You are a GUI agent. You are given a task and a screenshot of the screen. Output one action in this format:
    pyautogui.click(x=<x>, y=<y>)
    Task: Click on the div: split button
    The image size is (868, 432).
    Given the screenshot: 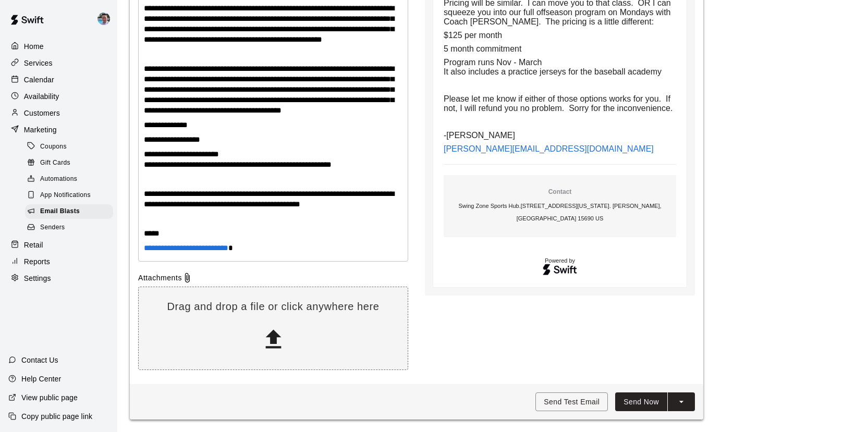 What is the action you would take?
    pyautogui.click(x=655, y=402)
    